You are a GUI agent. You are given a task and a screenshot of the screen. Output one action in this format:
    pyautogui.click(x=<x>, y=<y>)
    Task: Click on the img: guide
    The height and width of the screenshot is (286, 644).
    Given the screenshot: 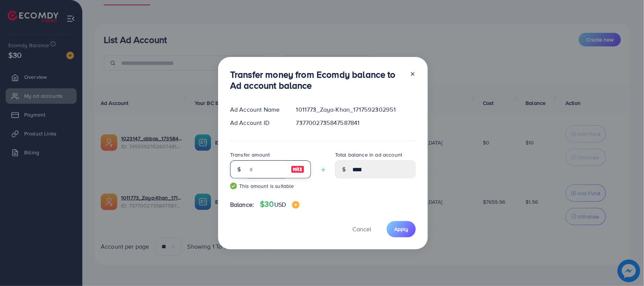 What is the action you would take?
    pyautogui.click(x=233, y=186)
    